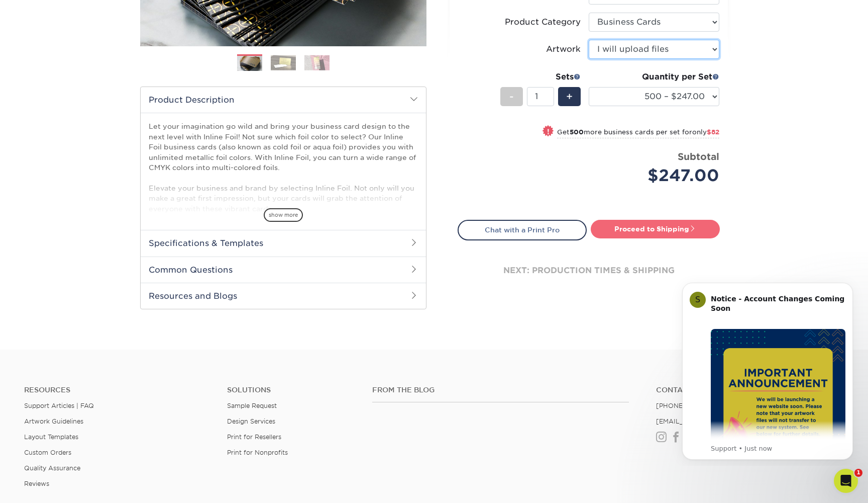  I want to click on b: Notice - Account Changes Coming Soon, so click(111, 30).